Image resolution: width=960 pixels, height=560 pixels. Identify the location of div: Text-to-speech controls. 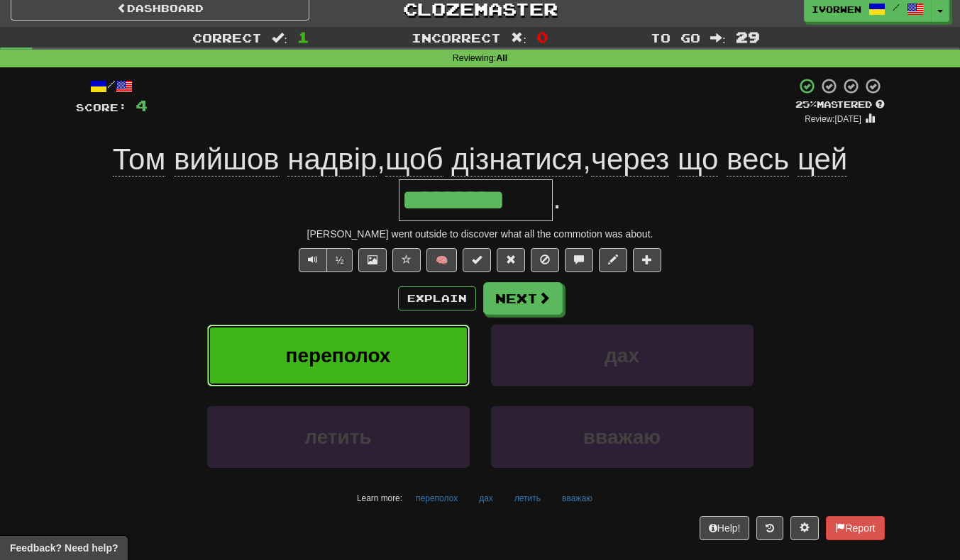
(324, 260).